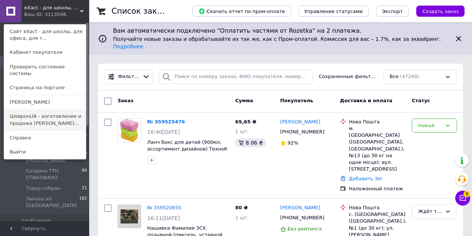  I want to click on span: Заказ, so click(125, 100).